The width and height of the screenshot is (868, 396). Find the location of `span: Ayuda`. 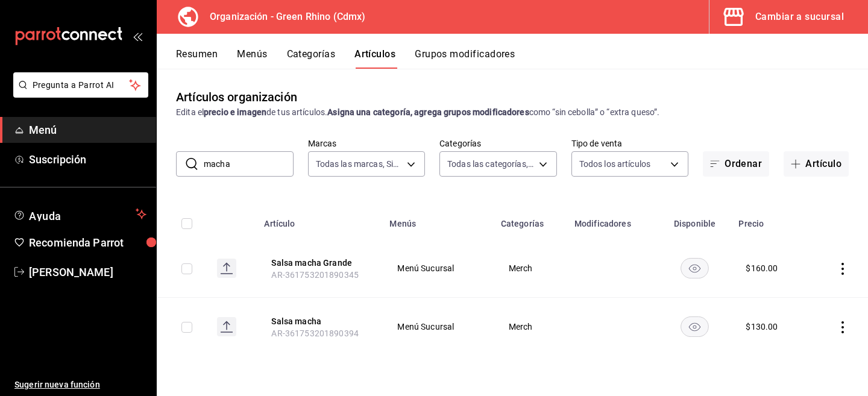

span: Ayuda is located at coordinates (80, 214).